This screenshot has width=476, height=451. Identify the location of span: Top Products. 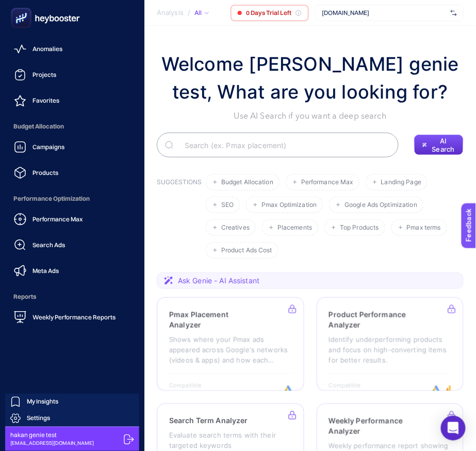
(359, 227).